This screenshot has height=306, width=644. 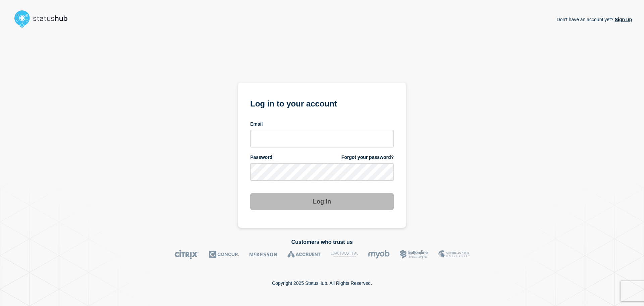 I want to click on input: password input, so click(x=322, y=172).